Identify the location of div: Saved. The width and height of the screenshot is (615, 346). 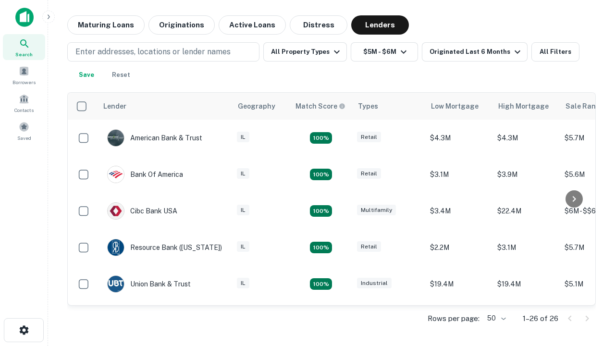
(24, 131).